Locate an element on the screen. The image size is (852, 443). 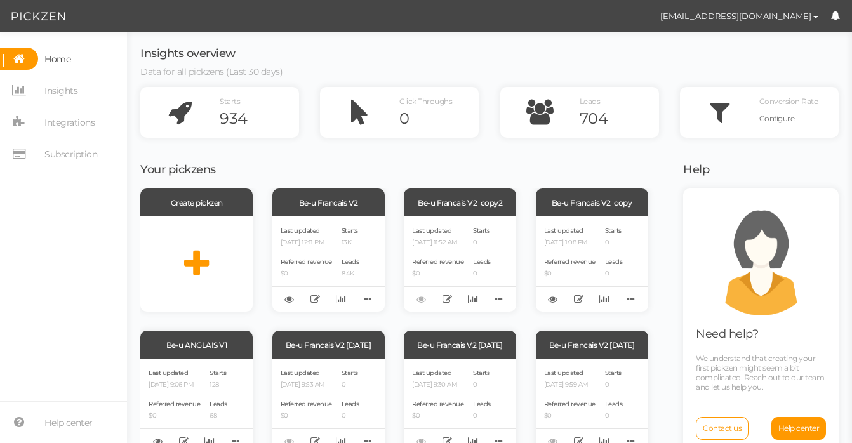
span: Create pickzen is located at coordinates (197, 202).